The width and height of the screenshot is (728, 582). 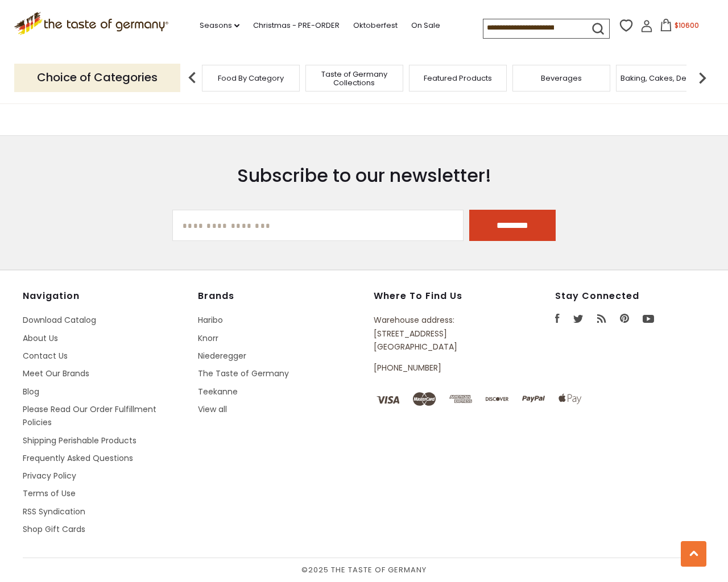 What do you see at coordinates (280, 296) in the screenshot?
I see `h4: Brands` at bounding box center [280, 296].